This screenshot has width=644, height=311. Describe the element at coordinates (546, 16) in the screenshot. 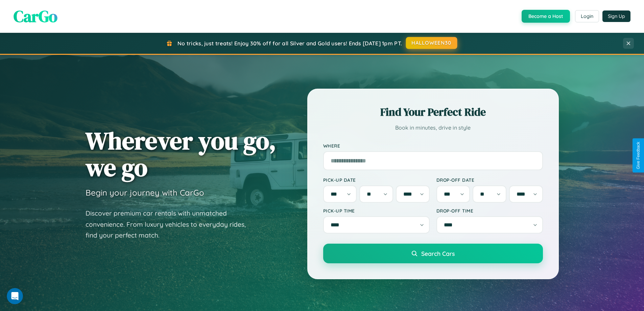

I see `button: Become a Host` at that location.